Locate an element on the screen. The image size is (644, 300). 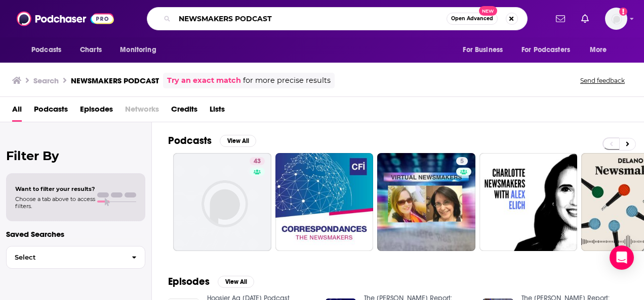
span: Want to filter your results? is located at coordinates (56, 189).